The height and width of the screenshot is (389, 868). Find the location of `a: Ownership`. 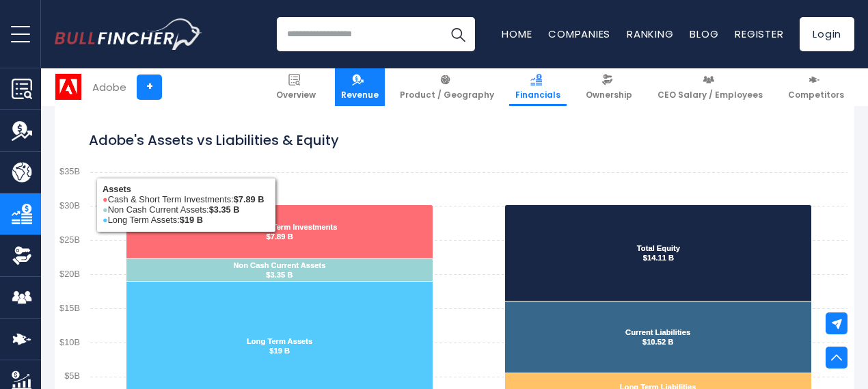

a: Ownership is located at coordinates (609, 87).